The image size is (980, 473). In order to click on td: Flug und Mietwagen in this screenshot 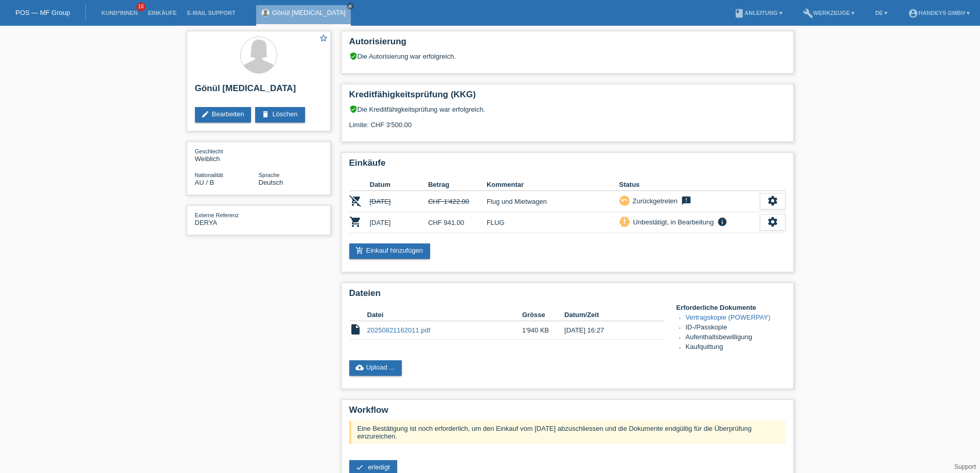, I will do `click(553, 201)`.